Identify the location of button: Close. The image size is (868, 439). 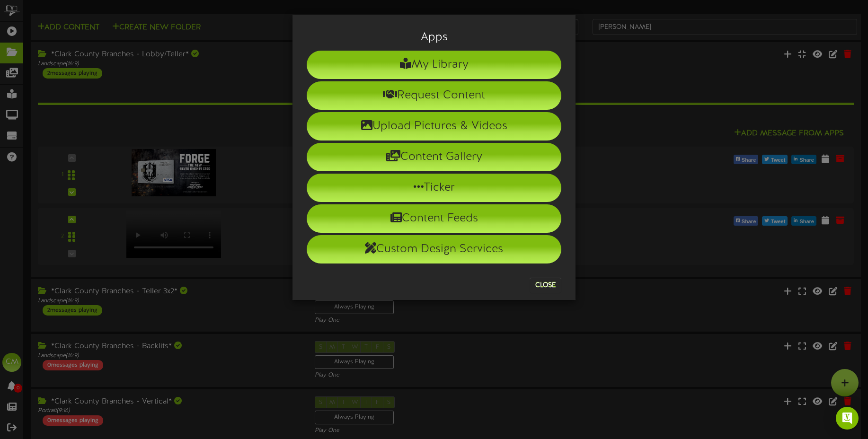
(545, 285).